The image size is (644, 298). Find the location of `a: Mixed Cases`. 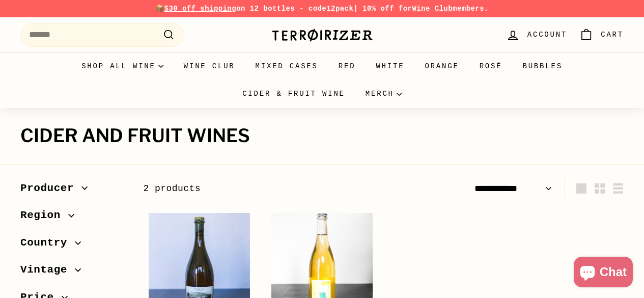

a: Mixed Cases is located at coordinates (286, 66).